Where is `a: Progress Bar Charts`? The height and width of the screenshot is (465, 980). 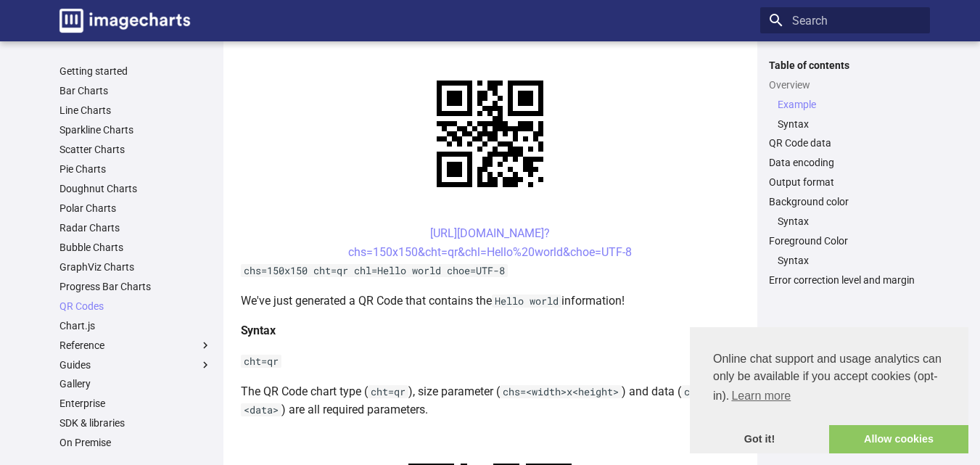 a: Progress Bar Charts is located at coordinates (136, 287).